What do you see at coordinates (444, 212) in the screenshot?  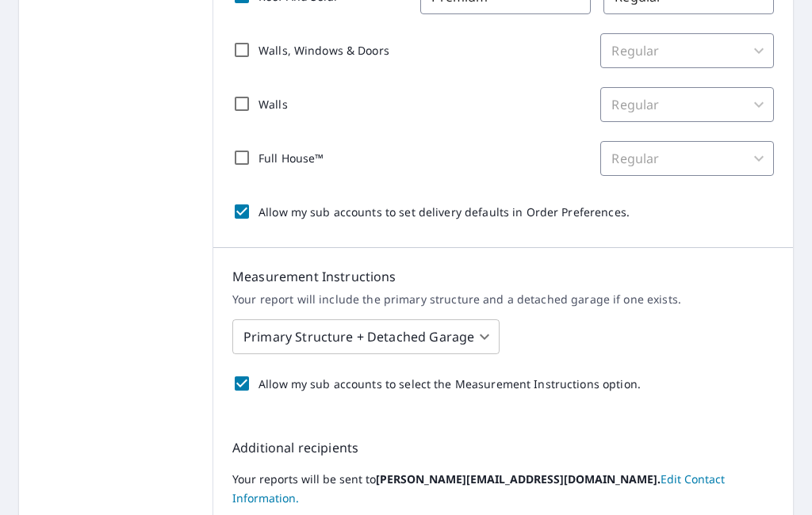 I see `p: Allow my sub accounts to set delivery defaults in Order Preferences.` at bounding box center [444, 212].